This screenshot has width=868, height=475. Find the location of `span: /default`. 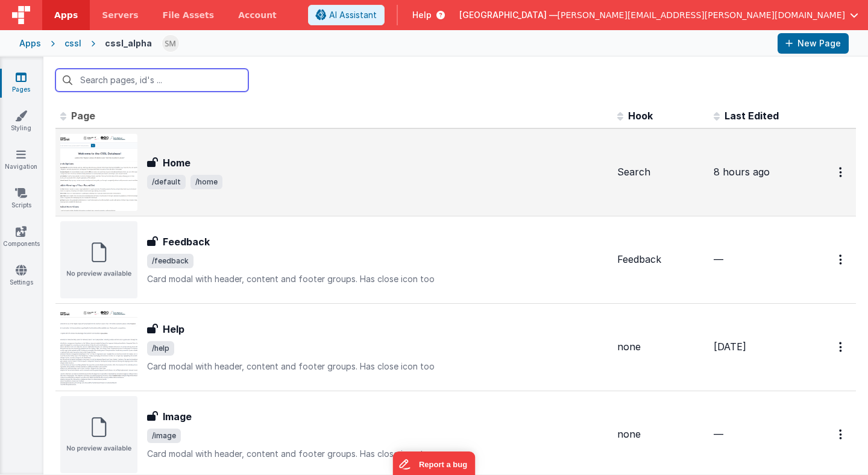

span: /default is located at coordinates (167, 182).